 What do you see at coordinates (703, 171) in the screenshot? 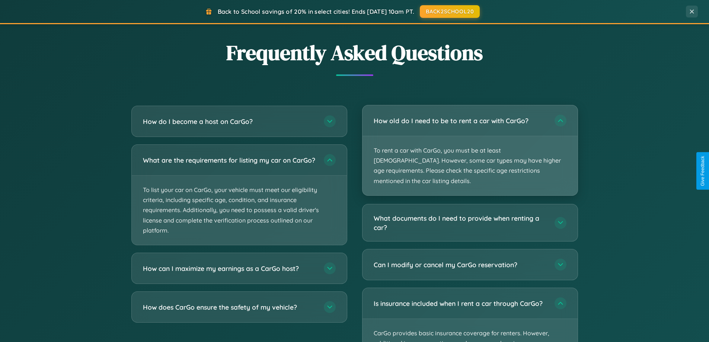
I see `div: Give Feedback` at bounding box center [703, 171].